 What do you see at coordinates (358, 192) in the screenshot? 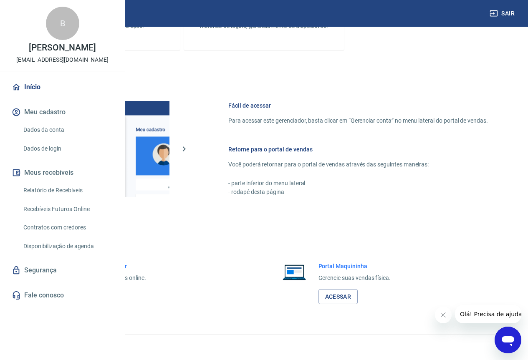
I see `p: - rodapé desta página` at bounding box center [358, 192].